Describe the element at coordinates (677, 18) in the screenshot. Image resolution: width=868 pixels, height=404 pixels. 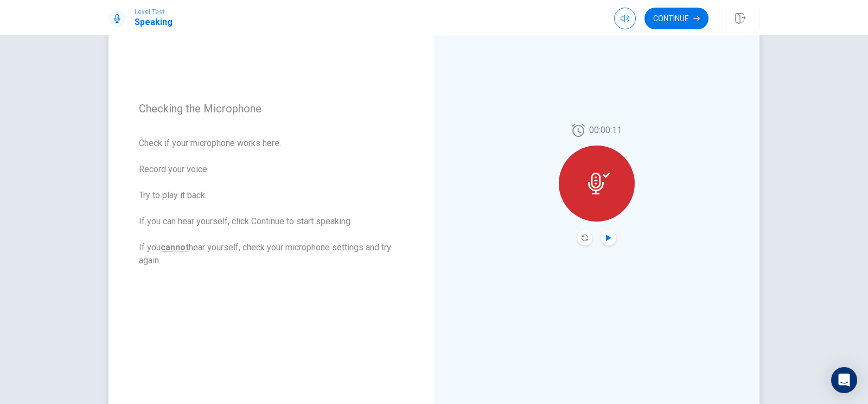
I see `button: Continue` at that location.